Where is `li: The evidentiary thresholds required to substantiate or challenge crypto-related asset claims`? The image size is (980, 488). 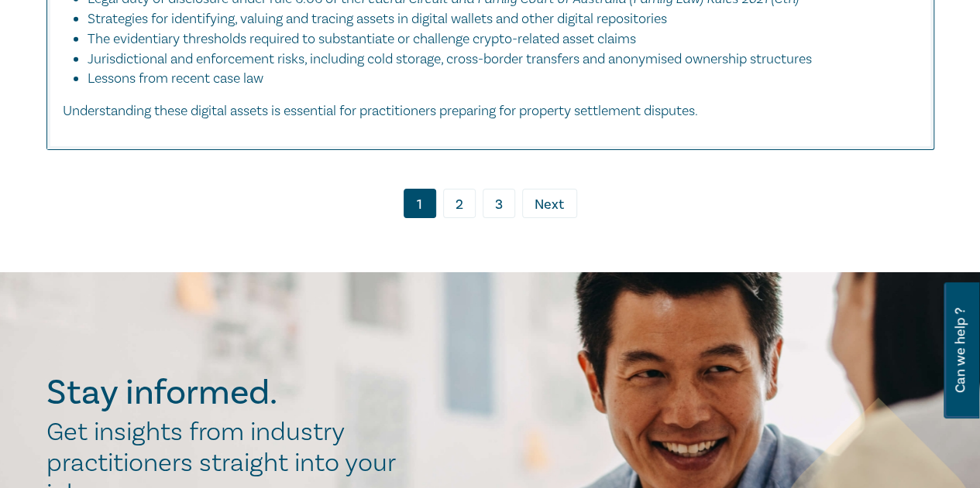 li: The evidentiary thresholds required to substantiate or challenge crypto-related asset claims is located at coordinates (495, 39).